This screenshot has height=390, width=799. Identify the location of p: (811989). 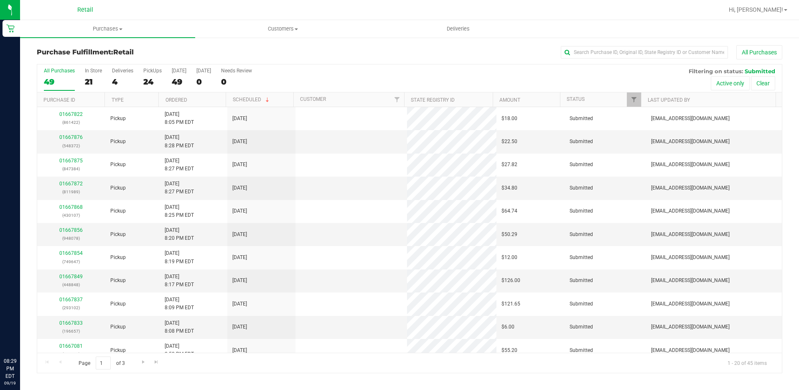
(71, 191).